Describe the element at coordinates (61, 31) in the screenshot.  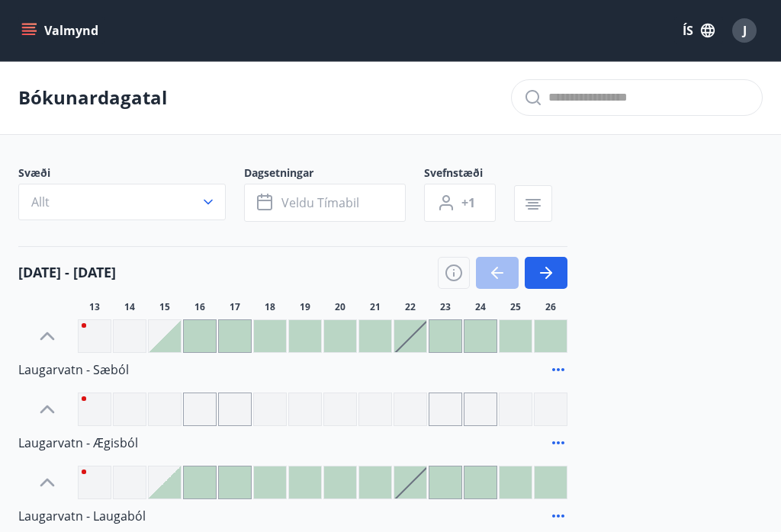
I see `button: menu` at that location.